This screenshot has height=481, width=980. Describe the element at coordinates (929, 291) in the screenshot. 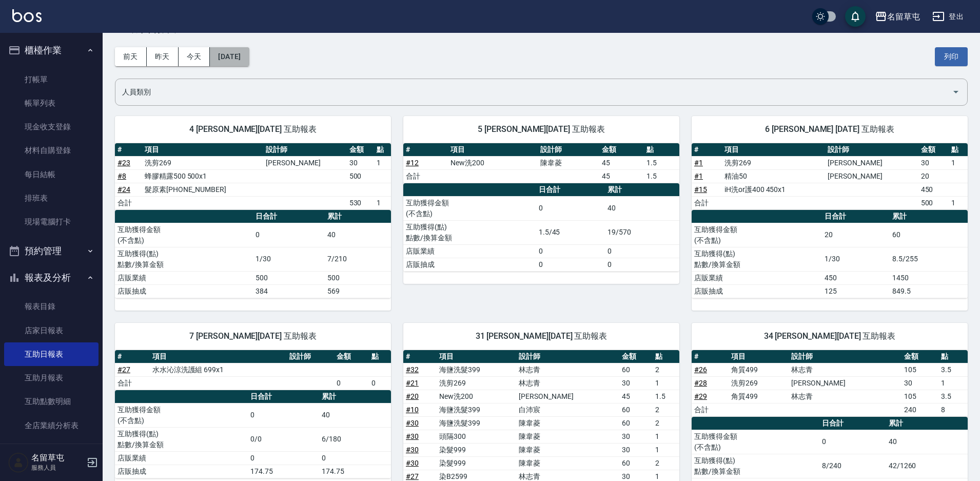

I see `td: 849.5` at that location.